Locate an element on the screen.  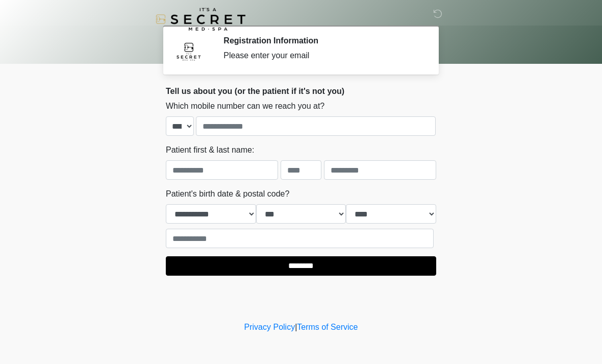
div: Please enter your email is located at coordinates (322, 56).